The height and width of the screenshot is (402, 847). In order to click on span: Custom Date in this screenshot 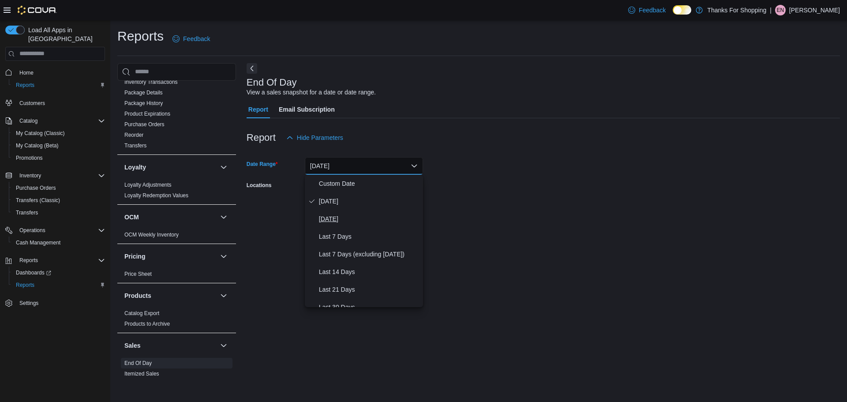, I will do `click(369, 184)`.